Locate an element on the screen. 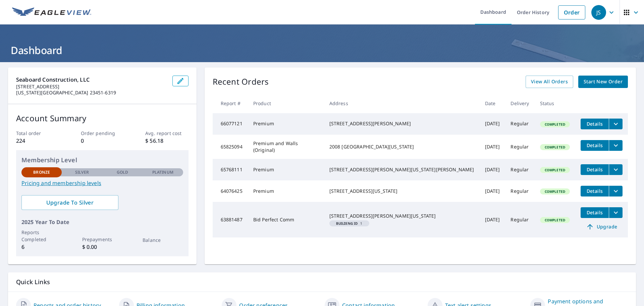  p: Recent Orders is located at coordinates (241, 81).